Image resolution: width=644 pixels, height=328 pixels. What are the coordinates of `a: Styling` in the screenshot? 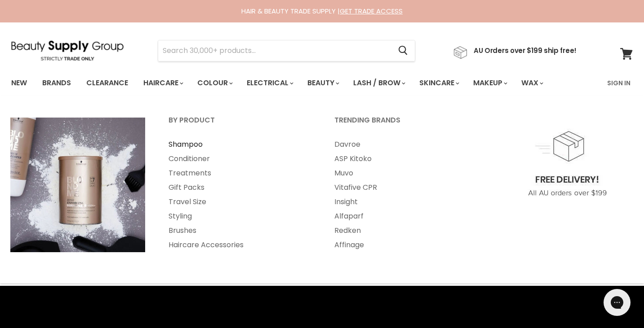 It's located at (239, 216).